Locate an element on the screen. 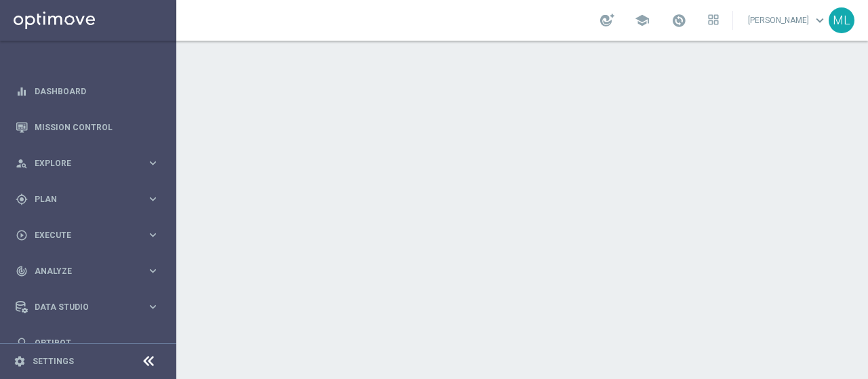 This screenshot has width=868, height=379. div: gps_fixed Plan keyboard_arrow_right is located at coordinates (87, 199).